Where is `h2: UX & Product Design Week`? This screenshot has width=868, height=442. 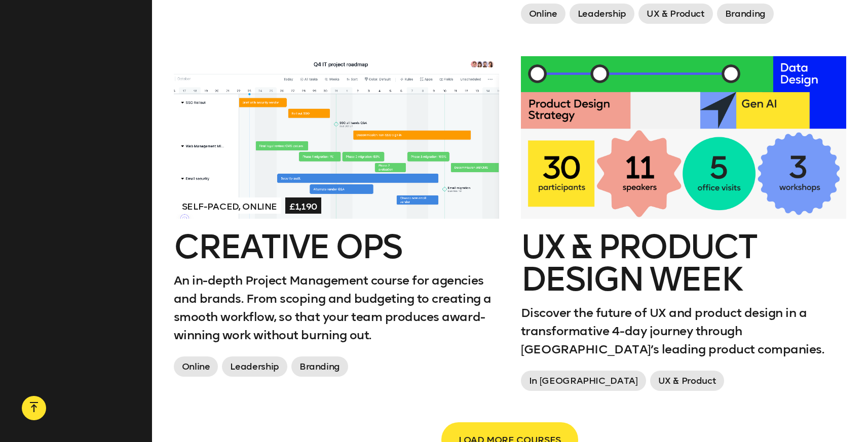
h2: UX & Product Design Week is located at coordinates (683, 264).